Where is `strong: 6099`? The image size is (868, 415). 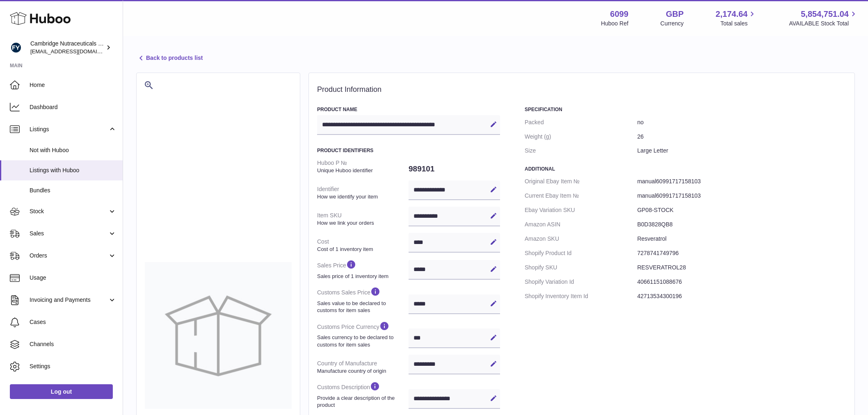 strong: 6099 is located at coordinates (619, 14).